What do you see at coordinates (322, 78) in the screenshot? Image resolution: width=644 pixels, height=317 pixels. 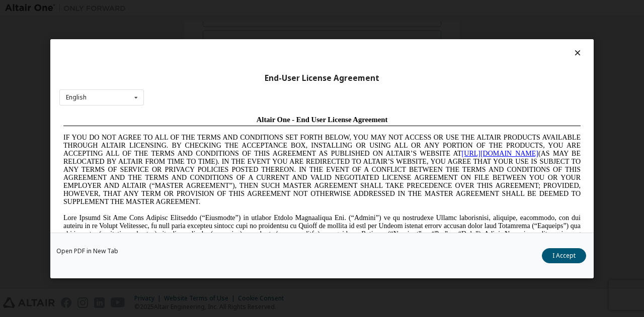 I see `div: End-User License Agreement` at bounding box center [322, 78].